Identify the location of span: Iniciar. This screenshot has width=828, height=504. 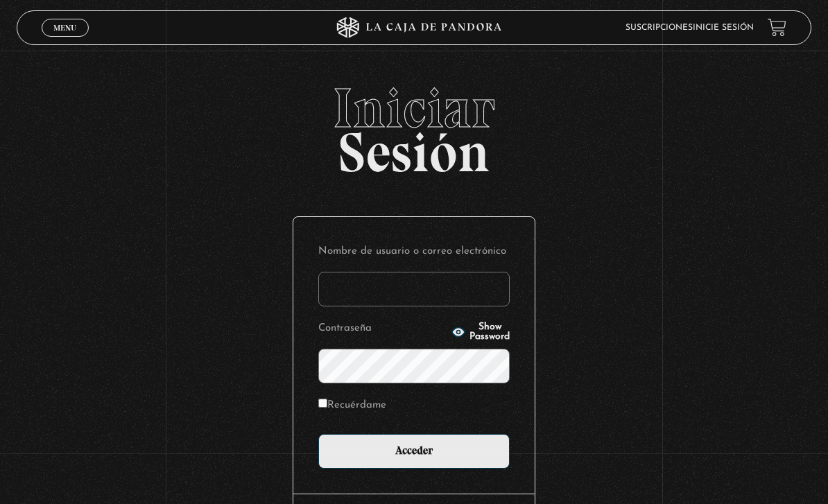
(414, 108).